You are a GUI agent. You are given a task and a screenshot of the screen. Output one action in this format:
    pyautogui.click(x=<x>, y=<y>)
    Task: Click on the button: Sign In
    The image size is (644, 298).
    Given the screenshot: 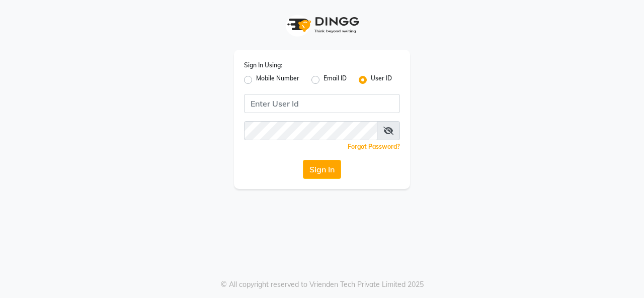 What is the action you would take?
    pyautogui.click(x=322, y=169)
    